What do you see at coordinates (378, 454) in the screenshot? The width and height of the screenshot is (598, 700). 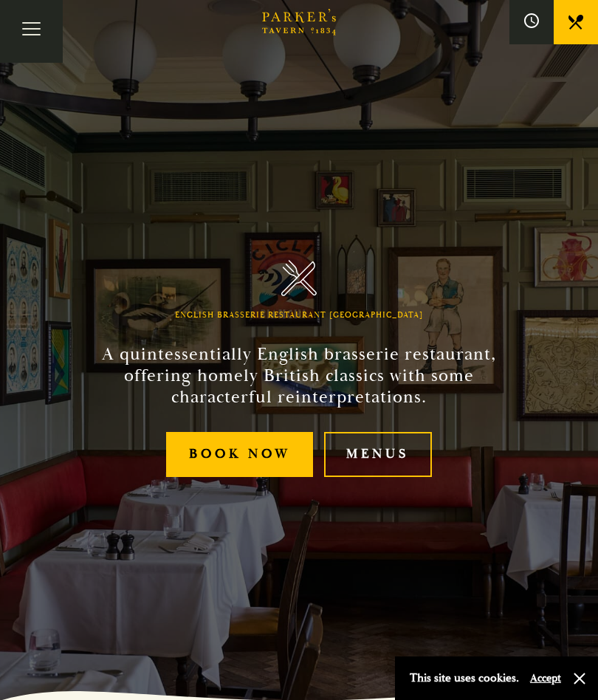 I see `a: Menus` at bounding box center [378, 454].